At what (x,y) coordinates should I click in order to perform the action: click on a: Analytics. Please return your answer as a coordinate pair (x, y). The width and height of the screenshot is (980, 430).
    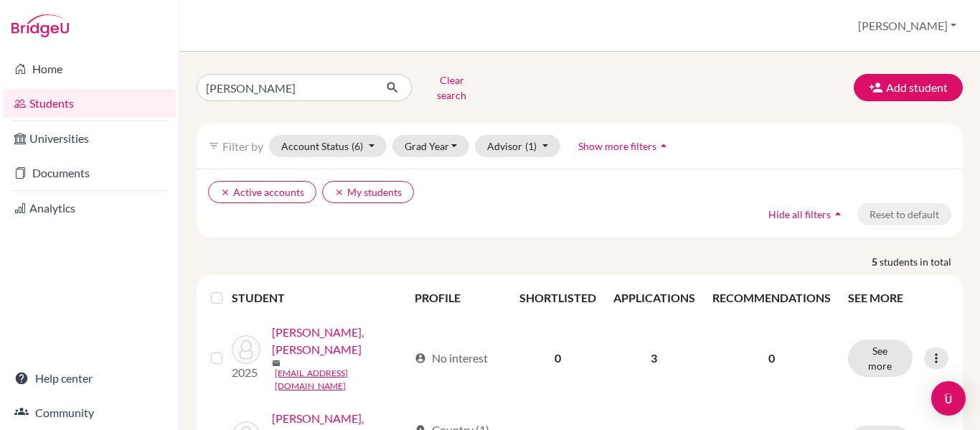
    Looking at the image, I should click on (89, 209).